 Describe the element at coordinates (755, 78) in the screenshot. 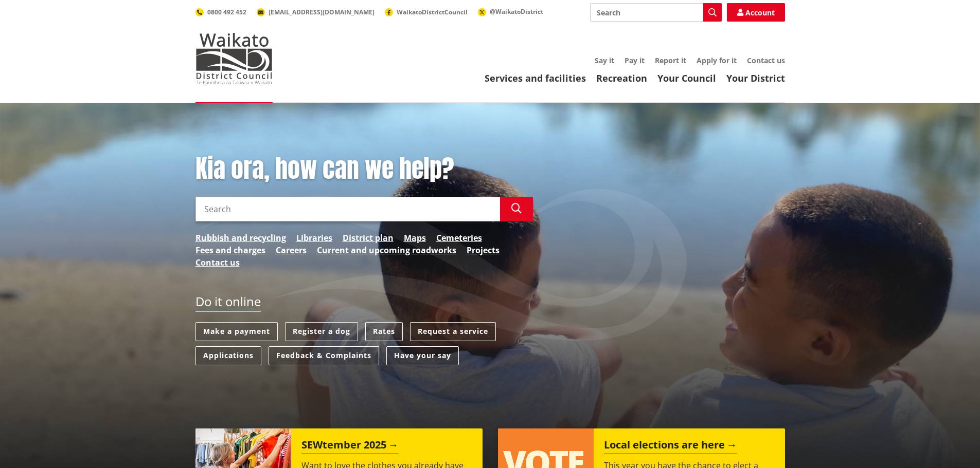

I see `a: Your District` at that location.